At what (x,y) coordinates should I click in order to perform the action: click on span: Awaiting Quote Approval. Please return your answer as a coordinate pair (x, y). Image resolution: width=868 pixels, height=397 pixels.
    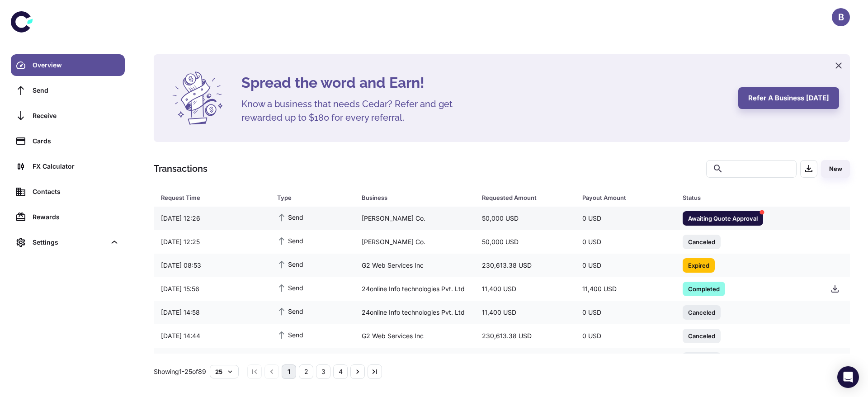
    Looking at the image, I should click on (723, 218).